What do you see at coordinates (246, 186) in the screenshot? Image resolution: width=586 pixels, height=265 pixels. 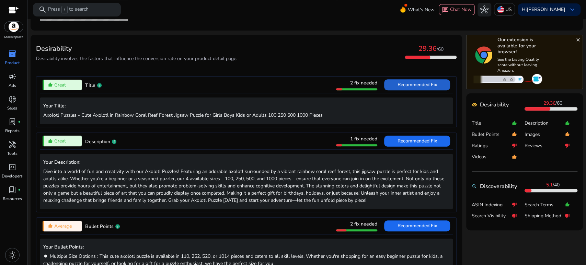 I see `p: Dive into a world of fun and creativity with our Axolotl Puzzles! Featuring an adorable axolotl s...` at bounding box center [246, 186].